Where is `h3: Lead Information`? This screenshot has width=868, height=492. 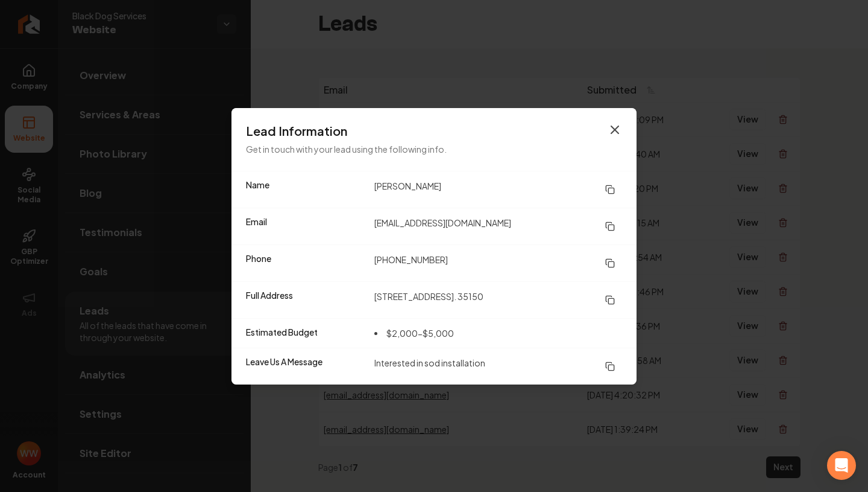
h3: Lead Information is located at coordinates (434, 131).